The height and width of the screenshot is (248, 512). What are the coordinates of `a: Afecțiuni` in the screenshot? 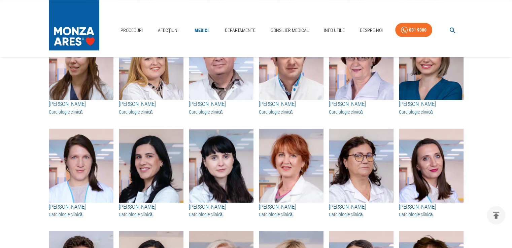 It's located at (168, 30).